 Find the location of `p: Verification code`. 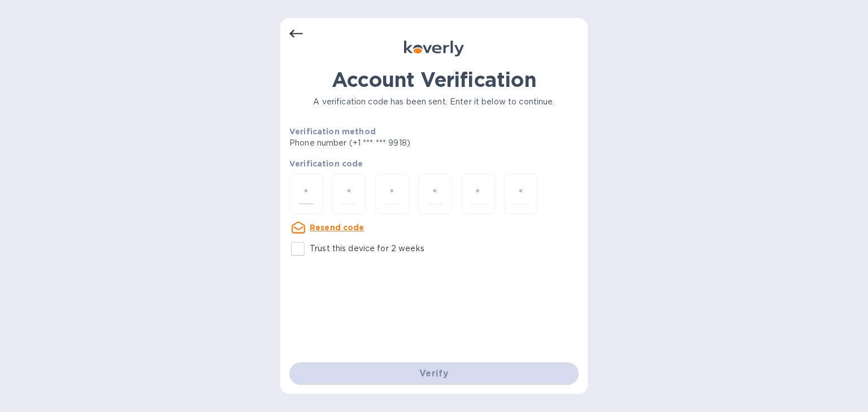

p: Verification code is located at coordinates (434, 164).